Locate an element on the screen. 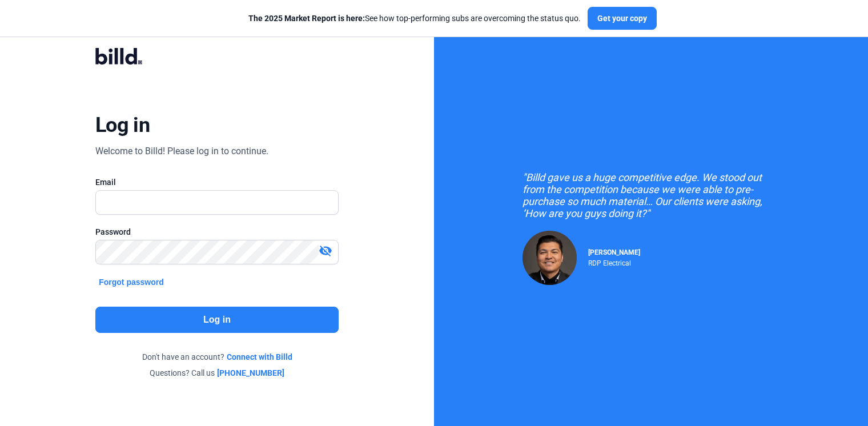 This screenshot has width=868, height=426. div: Don't have an account? is located at coordinates (217, 357).